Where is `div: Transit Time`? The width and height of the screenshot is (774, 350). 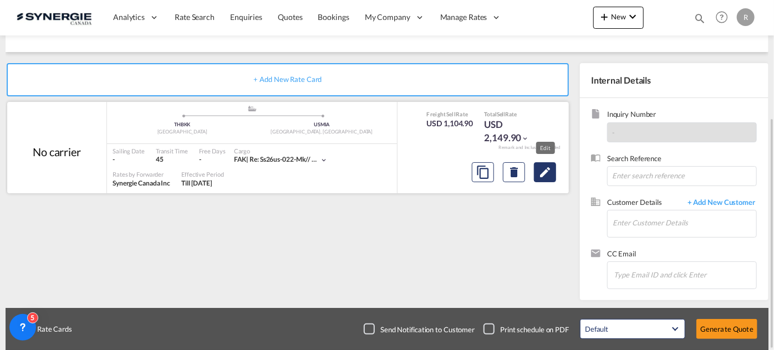 div: Transit Time is located at coordinates (172, 151).